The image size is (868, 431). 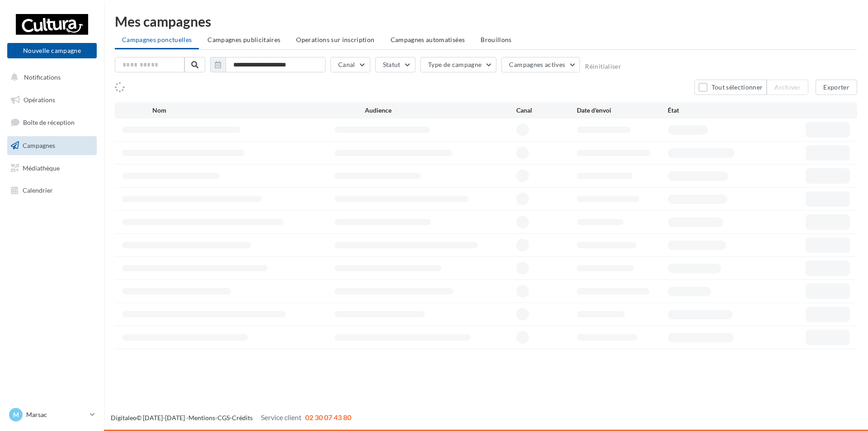 What do you see at coordinates (259, 110) in the screenshot?
I see `div: Nom` at bounding box center [259, 110].